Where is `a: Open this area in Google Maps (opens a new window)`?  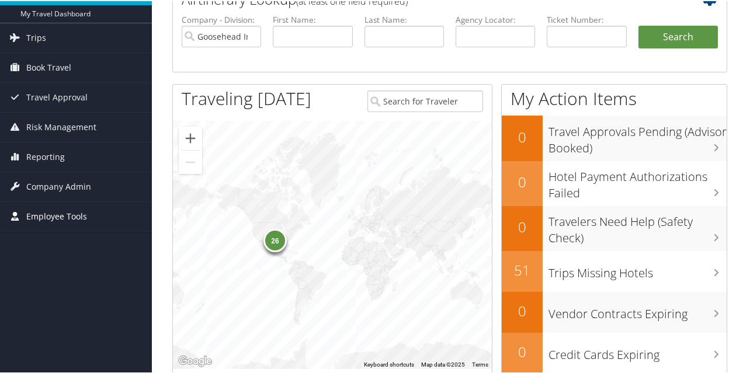 a: Open this area in Google Maps (opens a new window) is located at coordinates (195, 360).